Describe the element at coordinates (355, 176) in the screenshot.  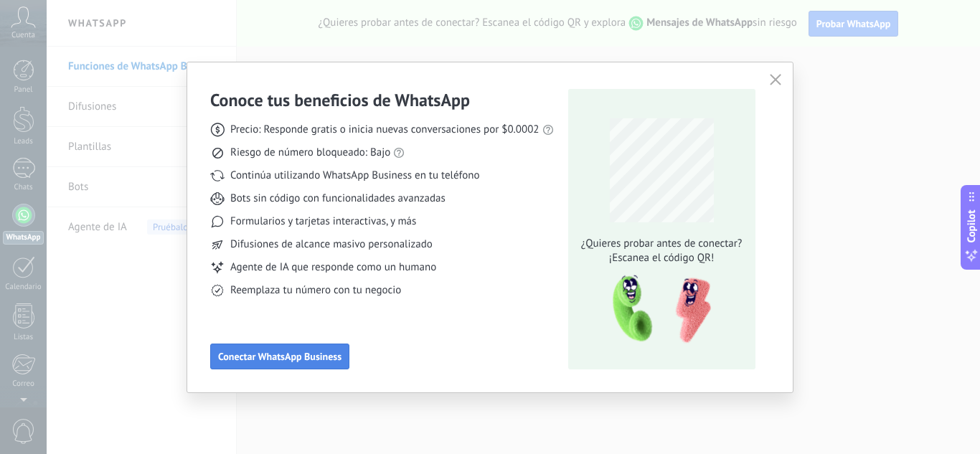
I see `span: Continúa utilizando WhatsApp Business en tu teléfono` at that location.